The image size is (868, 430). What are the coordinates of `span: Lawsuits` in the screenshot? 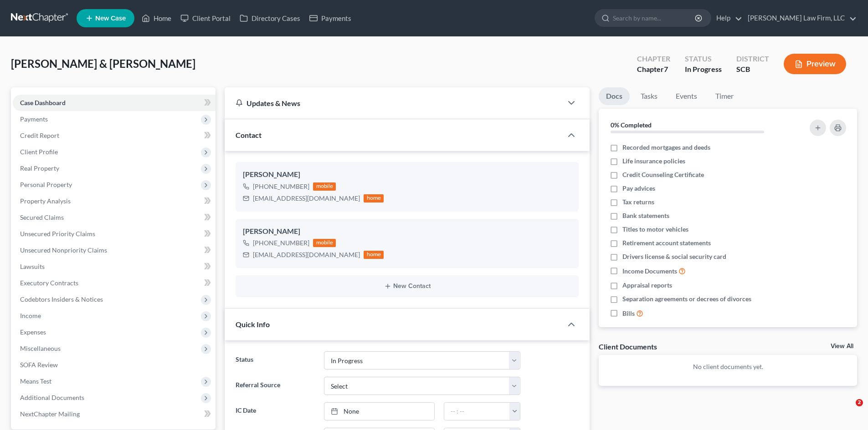 It's located at (32, 267).